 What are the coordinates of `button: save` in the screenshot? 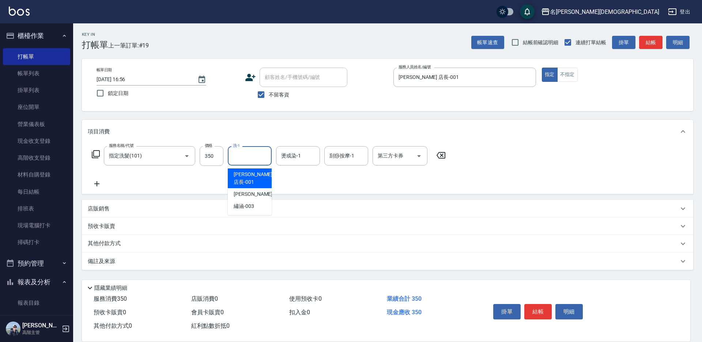 It's located at (527, 12).